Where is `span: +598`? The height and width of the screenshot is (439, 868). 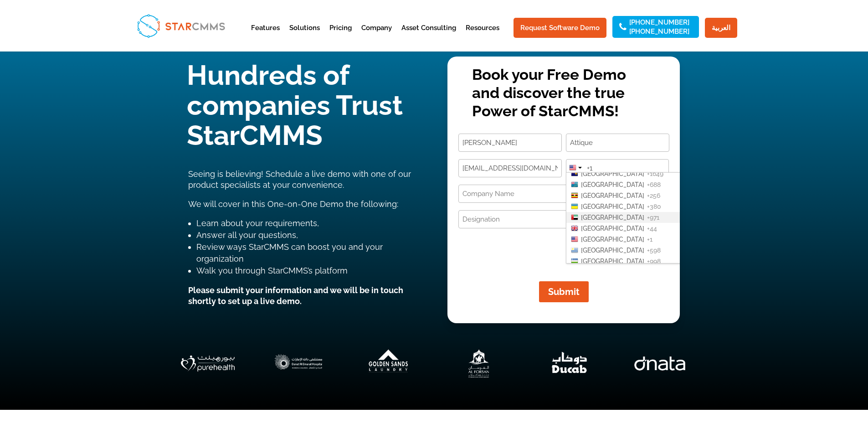
span: +598 is located at coordinates (654, 250).